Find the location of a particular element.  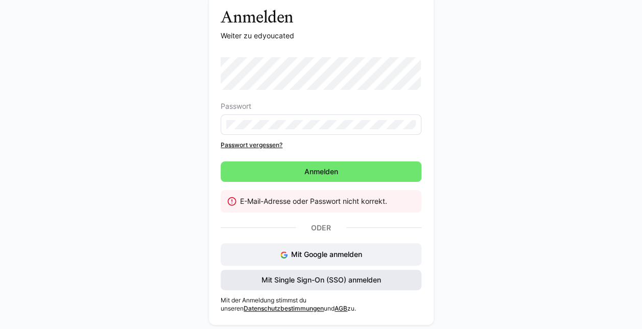

span: Anmelden is located at coordinates (321, 172).